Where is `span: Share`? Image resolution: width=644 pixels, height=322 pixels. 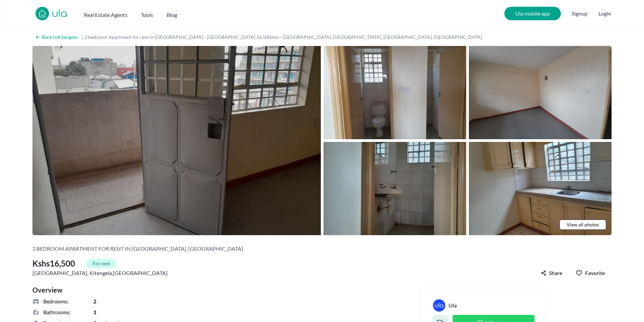 span: Share is located at coordinates (556, 273).